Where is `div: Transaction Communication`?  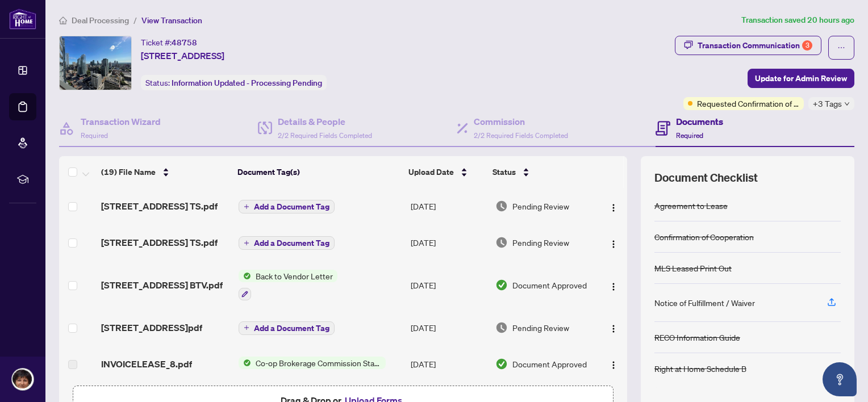
div: Transaction Communication is located at coordinates (755, 45).